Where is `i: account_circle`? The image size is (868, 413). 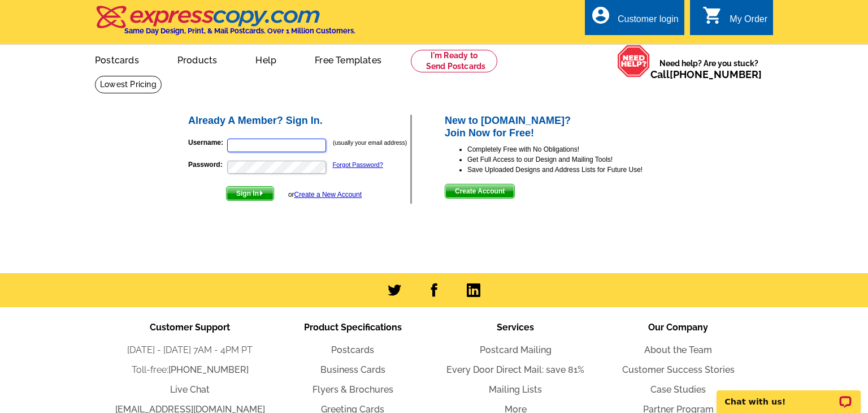 i: account_circle is located at coordinates (601, 15).